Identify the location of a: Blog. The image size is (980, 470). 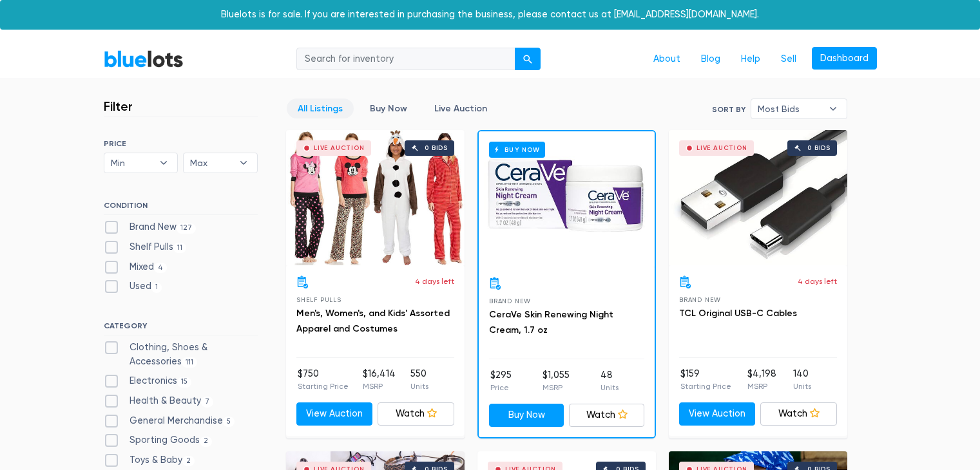
(710, 59).